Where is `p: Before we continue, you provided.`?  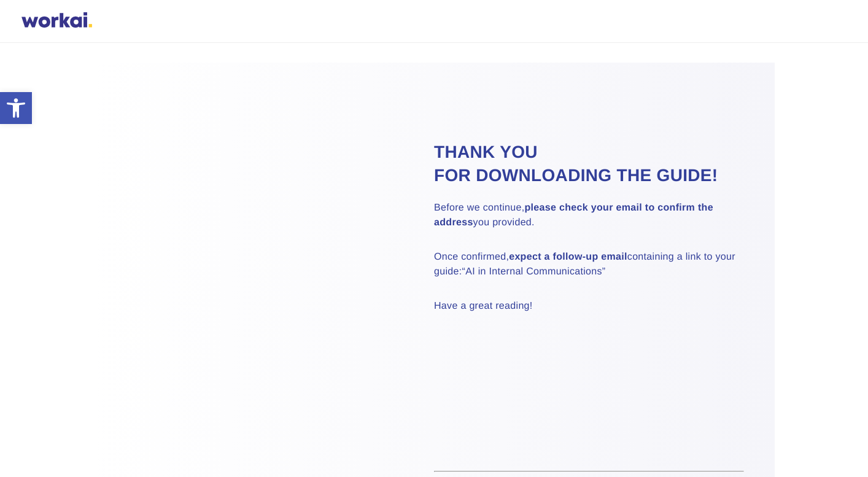
p: Before we continue, you provided. is located at coordinates (589, 215).